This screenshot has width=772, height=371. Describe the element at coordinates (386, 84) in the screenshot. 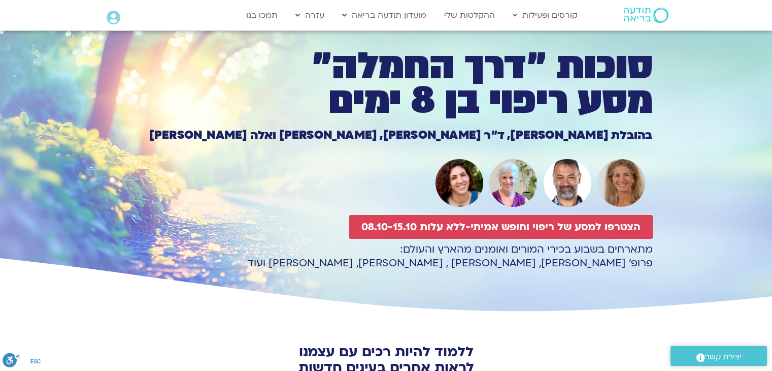

I see `h1: סוכות ״דרך החמלה״ מסע ריפוי בן 8 ימים` at that location.